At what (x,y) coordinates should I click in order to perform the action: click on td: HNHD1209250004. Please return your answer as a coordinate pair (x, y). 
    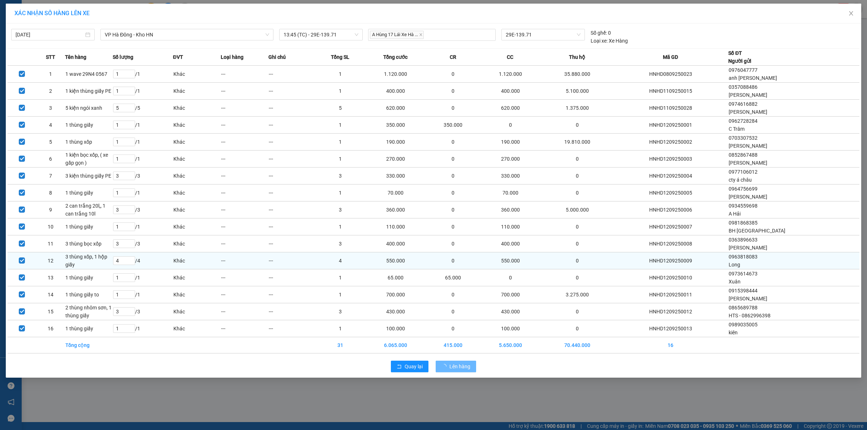
    Looking at the image, I should click on (671, 176).